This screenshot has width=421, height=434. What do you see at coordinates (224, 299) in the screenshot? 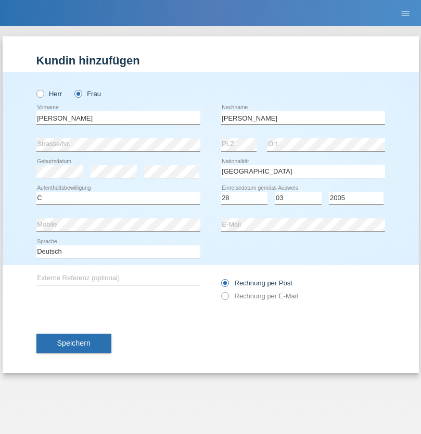
I see `input: Rechnung per E-Mail` at bounding box center [224, 299].